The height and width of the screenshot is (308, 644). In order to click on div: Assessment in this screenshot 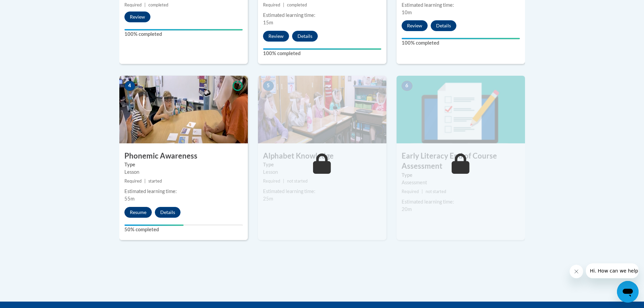, I will do `click(461, 182)`.